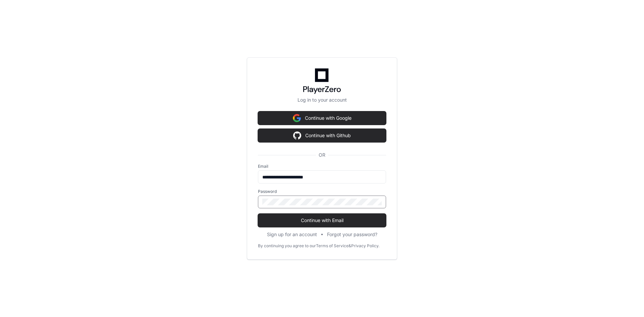  What do you see at coordinates (322, 155) in the screenshot?
I see `span: OR` at bounding box center [322, 155].